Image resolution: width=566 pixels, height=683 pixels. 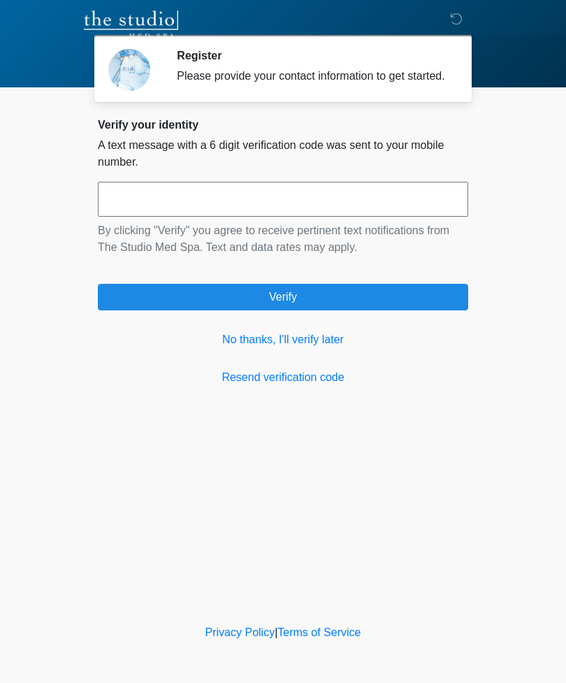 I want to click on img: The Studio Med Spa Logo, so click(x=131, y=24).